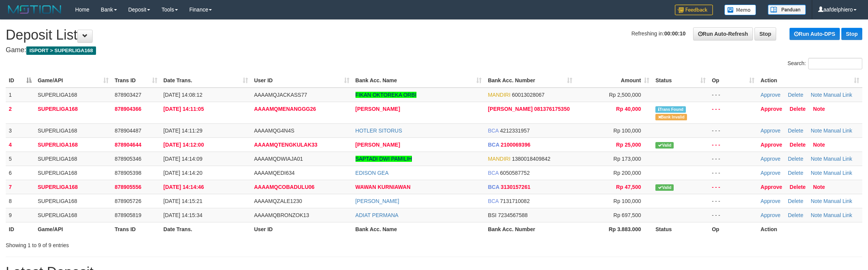  Describe the element at coordinates (379, 131) in the screenshot. I see `a: HOTLER SITORUS` at that location.